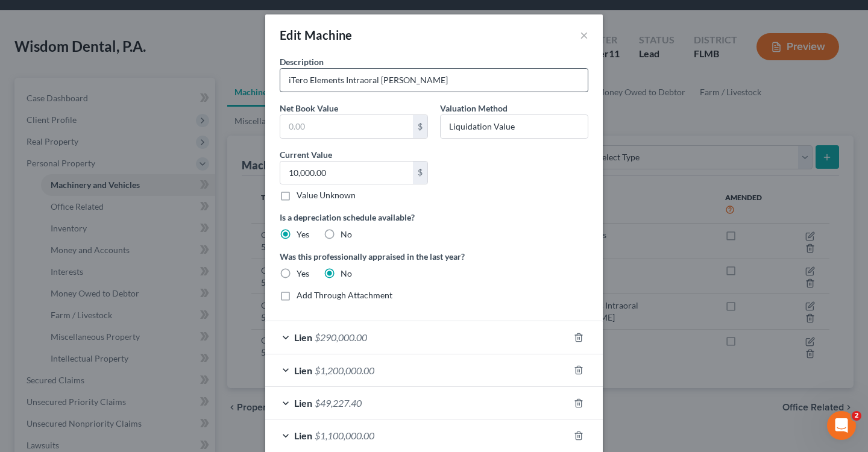  Describe the element at coordinates (345, 295) in the screenshot. I see `label: Add Through Attachment` at that location.